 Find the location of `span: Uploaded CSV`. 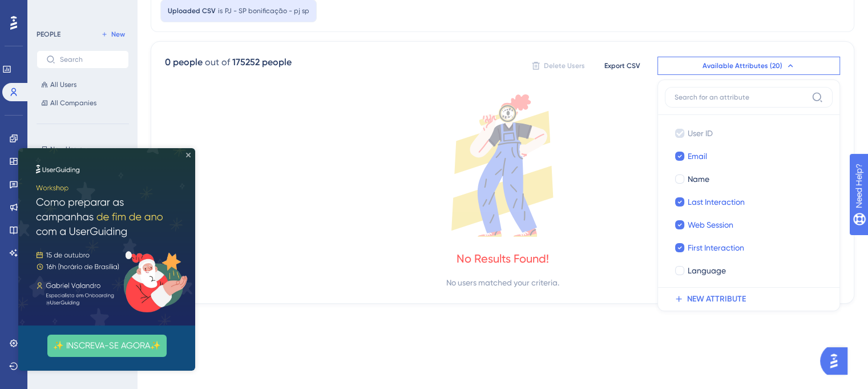

span: Uploaded CSV is located at coordinates (192, 11).